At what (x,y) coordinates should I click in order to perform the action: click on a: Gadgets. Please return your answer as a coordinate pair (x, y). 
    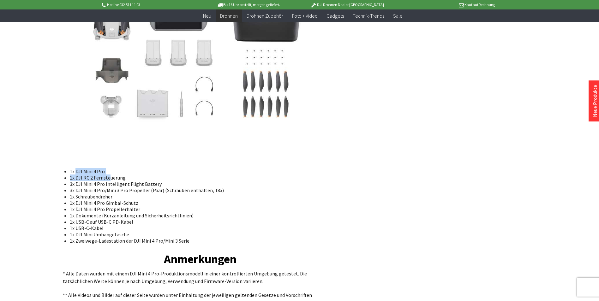
    Looking at the image, I should click on (335, 16).